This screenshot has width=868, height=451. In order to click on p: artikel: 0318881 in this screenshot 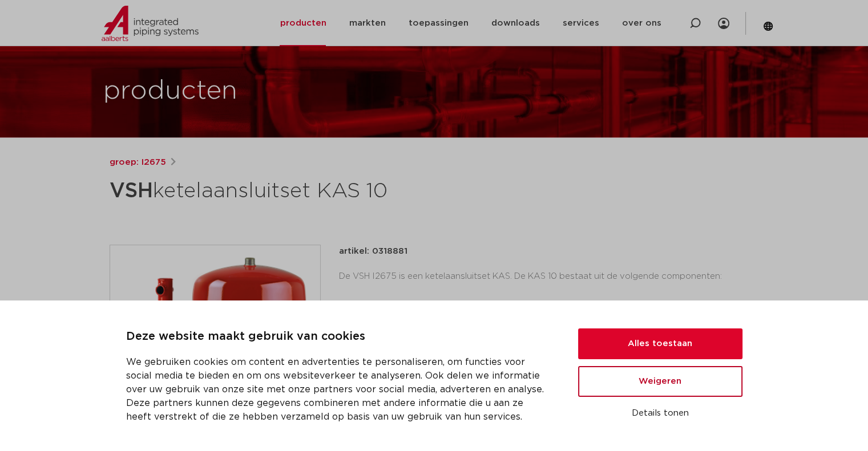, I will do `click(373, 251)`.